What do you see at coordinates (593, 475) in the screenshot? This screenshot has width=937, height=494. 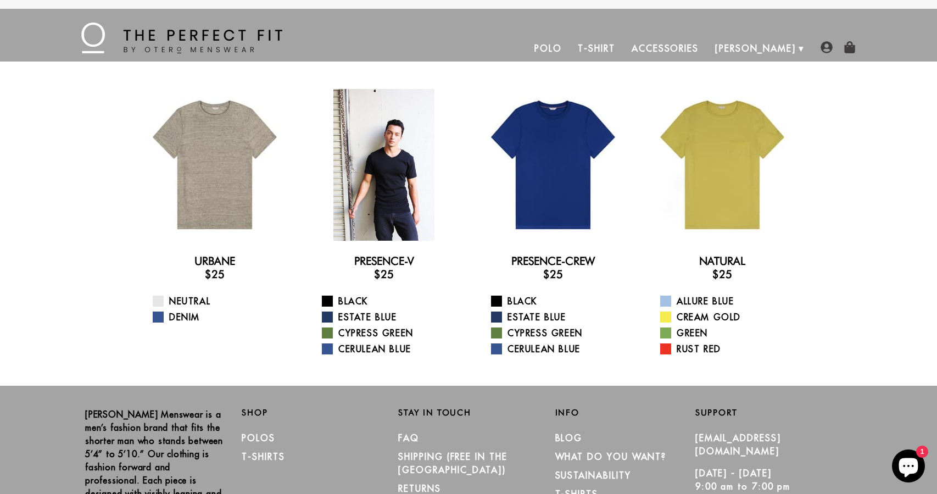 I see `a: Sustainability` at bounding box center [593, 475].